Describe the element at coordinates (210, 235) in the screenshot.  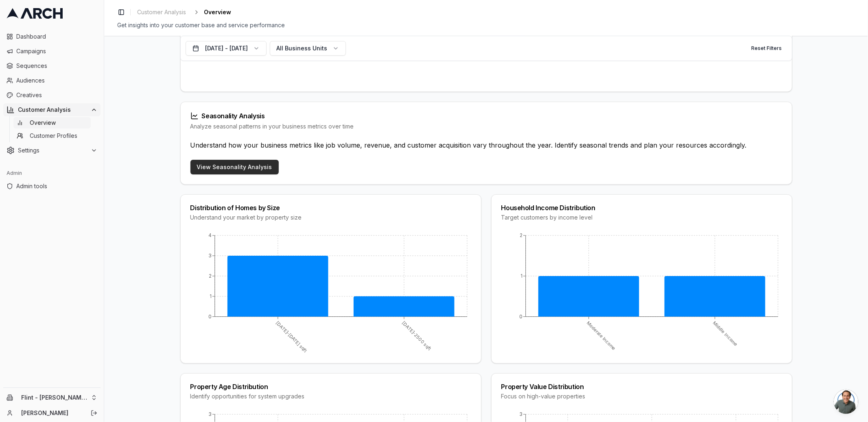
I see `tspan: 4` at that location.